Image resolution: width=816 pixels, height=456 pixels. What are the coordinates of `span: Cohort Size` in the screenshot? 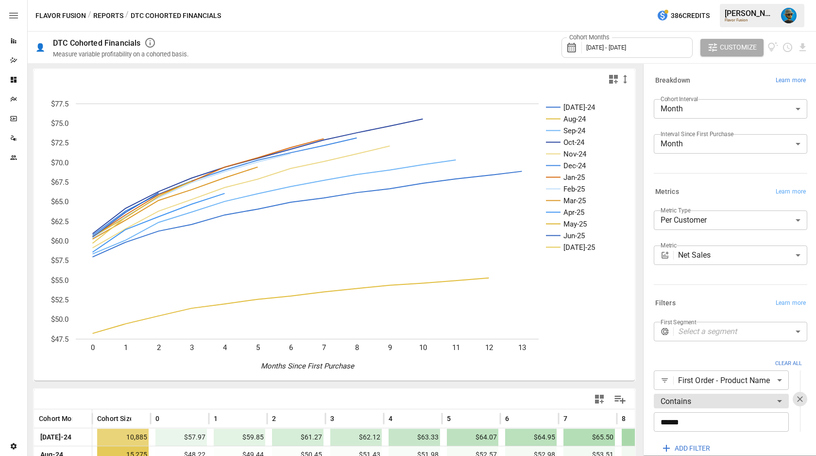 It's located at (115, 418).